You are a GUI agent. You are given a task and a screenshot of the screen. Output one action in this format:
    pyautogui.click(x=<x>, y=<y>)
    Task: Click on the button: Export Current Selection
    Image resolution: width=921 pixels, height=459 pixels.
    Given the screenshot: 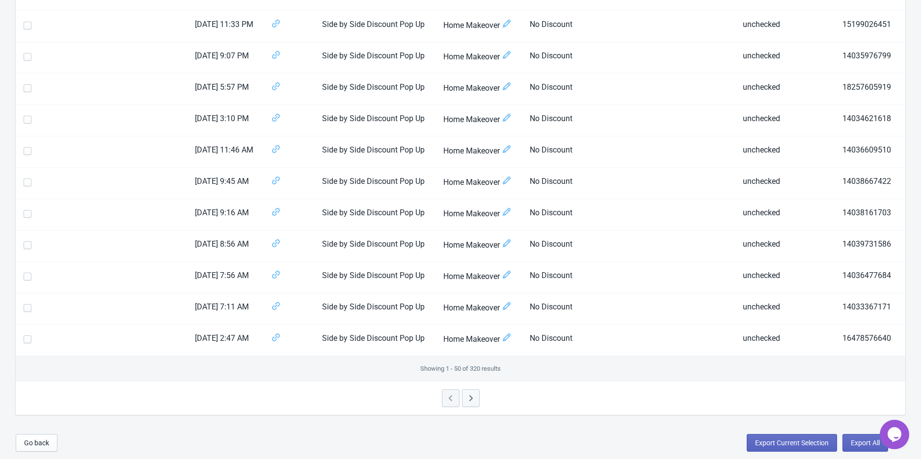 What is the action you would take?
    pyautogui.click(x=792, y=443)
    